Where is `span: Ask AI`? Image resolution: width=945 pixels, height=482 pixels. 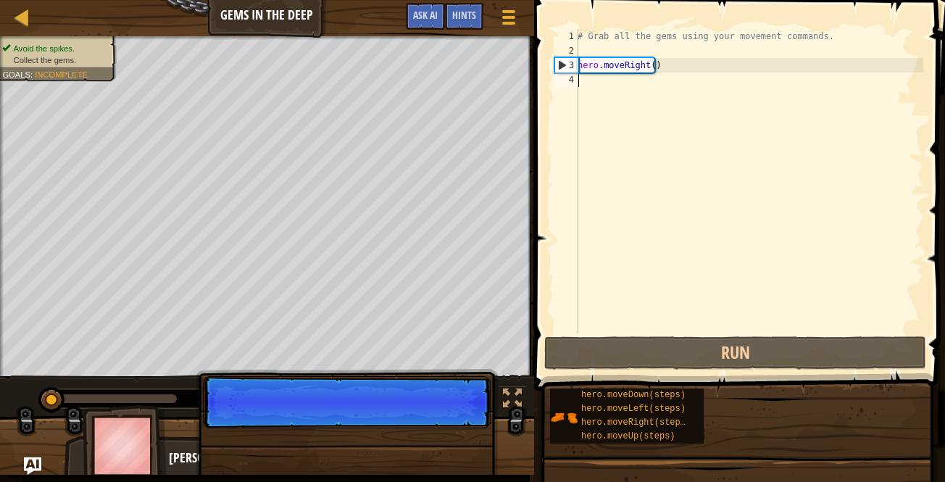
span: Ask AI is located at coordinates (426, 15).